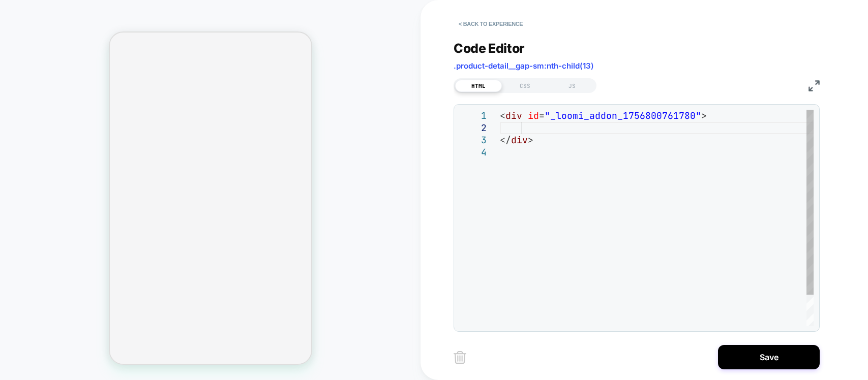 The image size is (868, 380). Describe the element at coordinates (490, 24) in the screenshot. I see `button: < Back to experience` at that location.